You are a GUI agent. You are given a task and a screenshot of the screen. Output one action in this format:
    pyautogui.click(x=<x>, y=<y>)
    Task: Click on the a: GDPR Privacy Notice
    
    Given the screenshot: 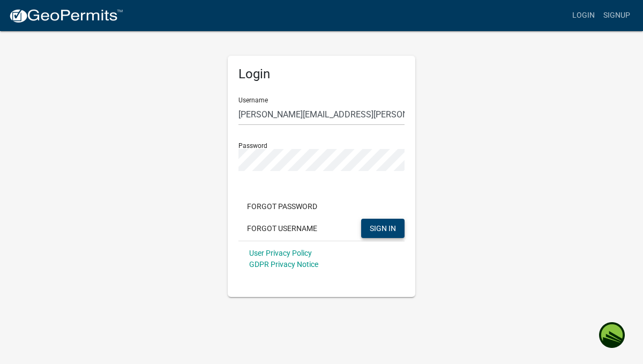 What is the action you would take?
    pyautogui.click(x=283, y=264)
    